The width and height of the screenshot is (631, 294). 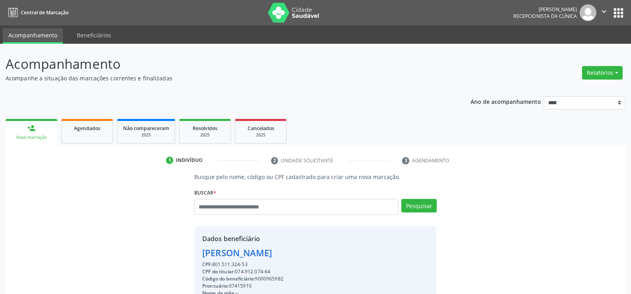 What do you see at coordinates (87, 128) in the screenshot?
I see `span: Agendados` at bounding box center [87, 128].